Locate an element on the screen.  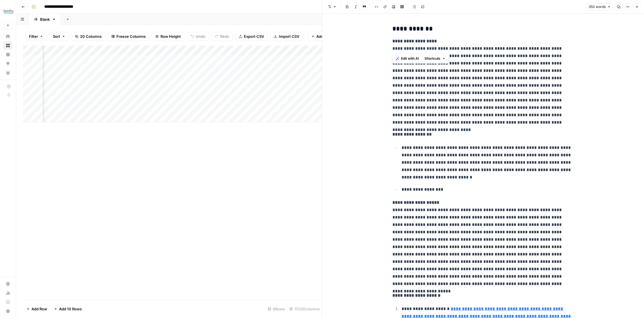
button: Filter is located at coordinates (36, 36).